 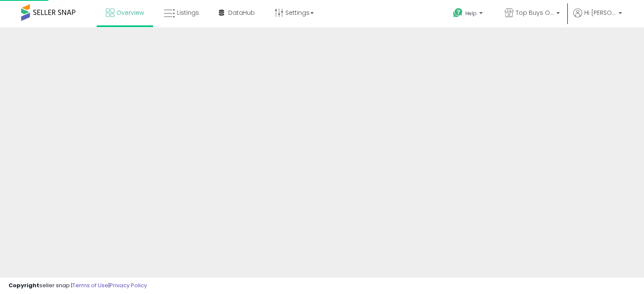 I want to click on div: seller snap | |, so click(x=77, y=286).